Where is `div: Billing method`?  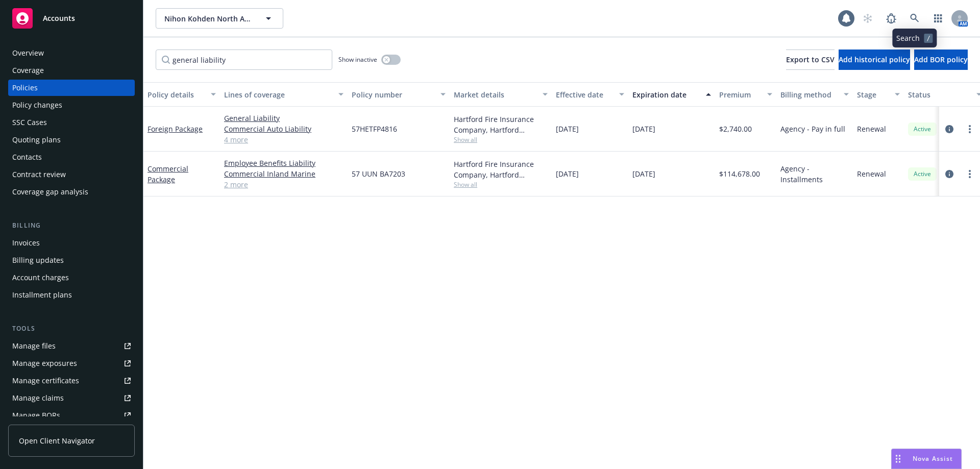
div: Billing method is located at coordinates (809, 94).